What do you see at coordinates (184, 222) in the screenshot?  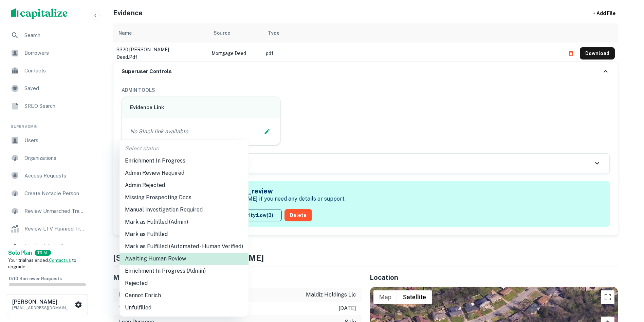 I see `li: Mark as Fulfilled (Admin)` at bounding box center [184, 222].